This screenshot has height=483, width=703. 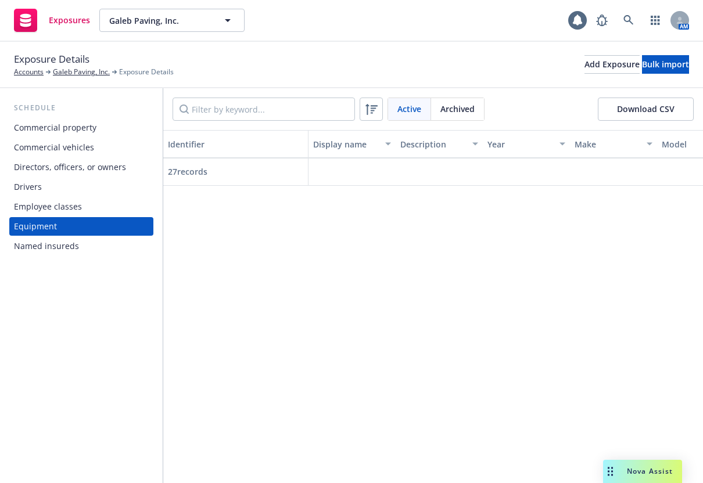 What do you see at coordinates (526, 144) in the screenshot?
I see `button: Year` at bounding box center [526, 144].